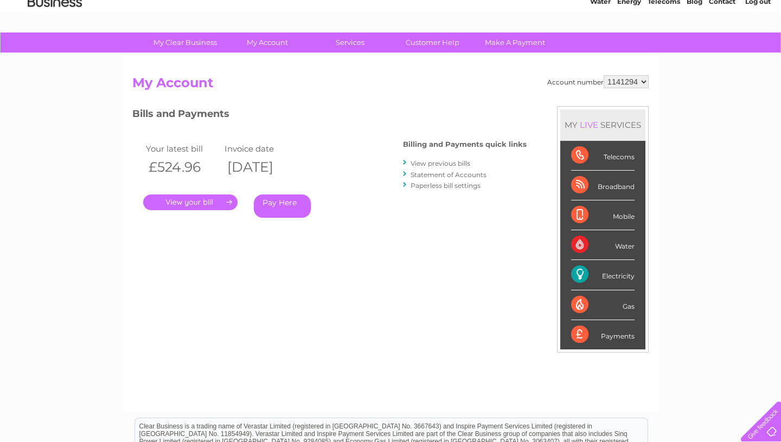  What do you see at coordinates (602, 275) in the screenshot?
I see `div: Electricity` at bounding box center [602, 275].